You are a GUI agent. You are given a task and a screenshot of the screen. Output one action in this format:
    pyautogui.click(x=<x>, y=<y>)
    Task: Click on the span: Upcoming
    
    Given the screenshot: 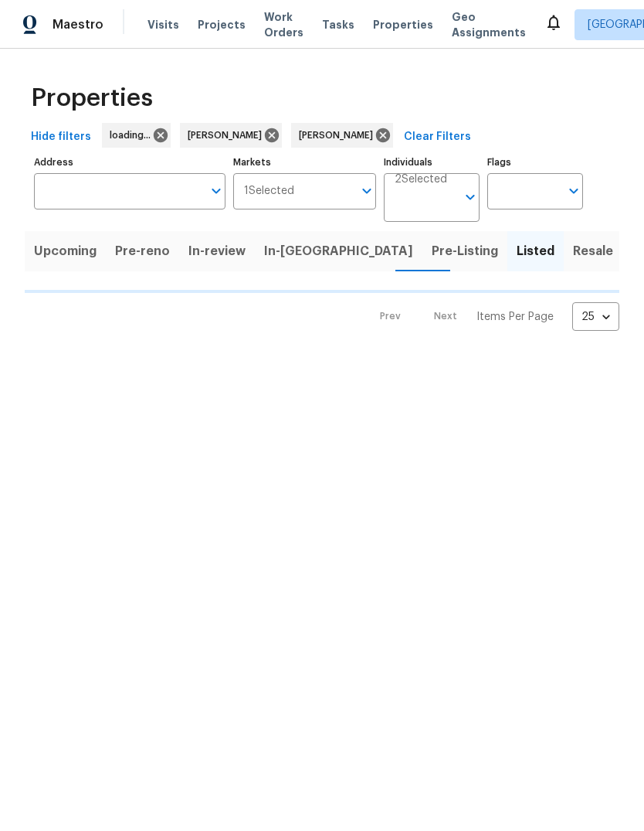 What is the action you would take?
    pyautogui.click(x=65, y=251)
    